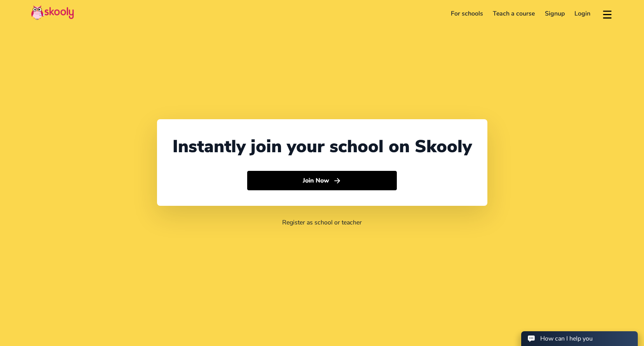 The width and height of the screenshot is (644, 346). Describe the element at coordinates (322, 181) in the screenshot. I see `button: Join Nowarrow forward outline` at that location.